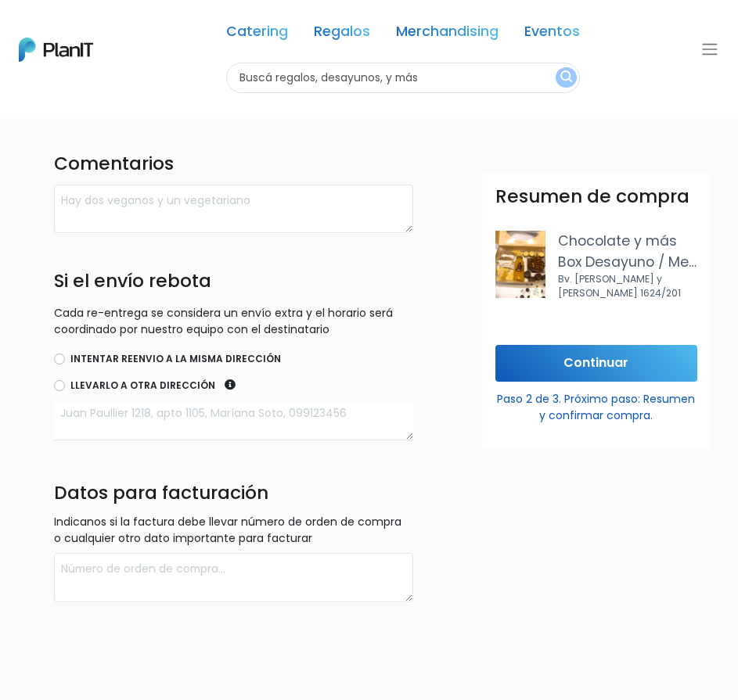  What do you see at coordinates (142, 386) in the screenshot?
I see `label: Llevarlo a otra dirección` at bounding box center [142, 386].